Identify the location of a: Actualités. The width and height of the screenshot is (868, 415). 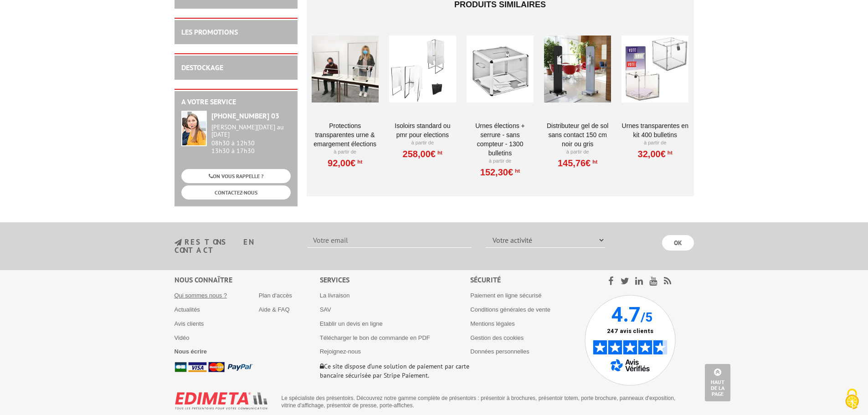
(188, 310).